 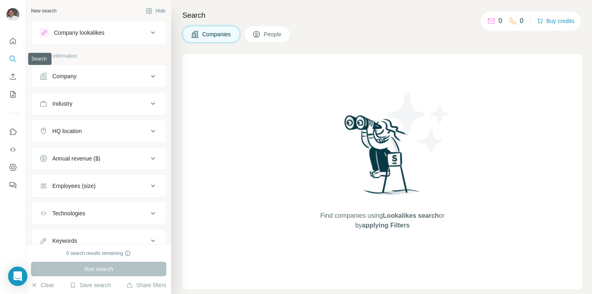 What do you see at coordinates (13, 41) in the screenshot?
I see `button: Quick start` at bounding box center [13, 41].